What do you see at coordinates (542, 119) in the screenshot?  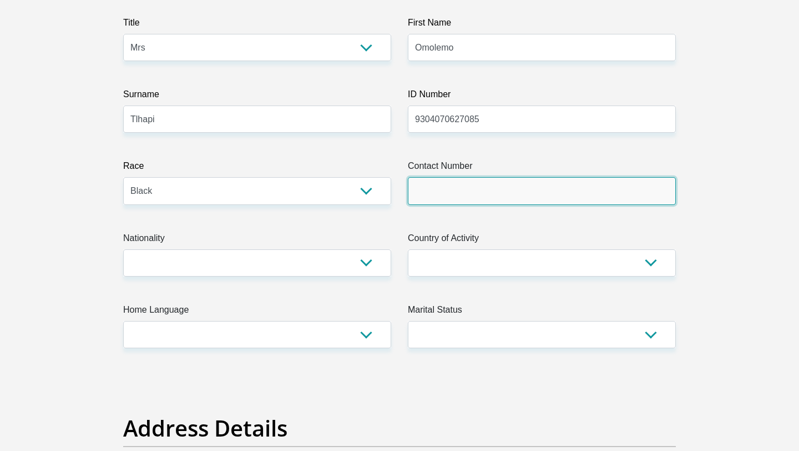 I see `input: ID Number` at bounding box center [542, 119].